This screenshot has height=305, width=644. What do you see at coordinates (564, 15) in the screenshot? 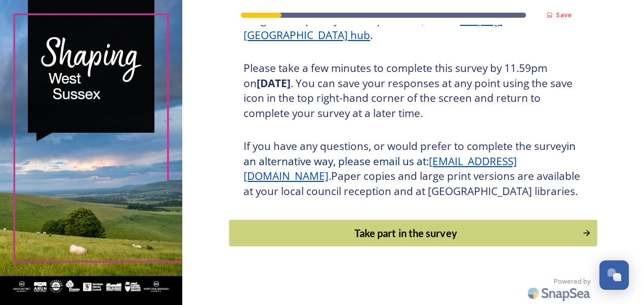
I see `strong: Save` at bounding box center [564, 15].